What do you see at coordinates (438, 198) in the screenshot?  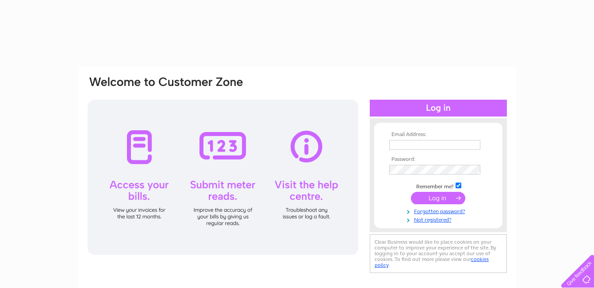 I see `input: Submit` at bounding box center [438, 198].